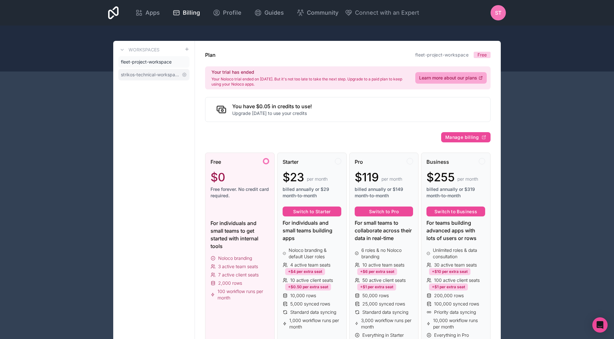 The image size is (614, 339). I want to click on span: 3 active team seats, so click(238, 267).